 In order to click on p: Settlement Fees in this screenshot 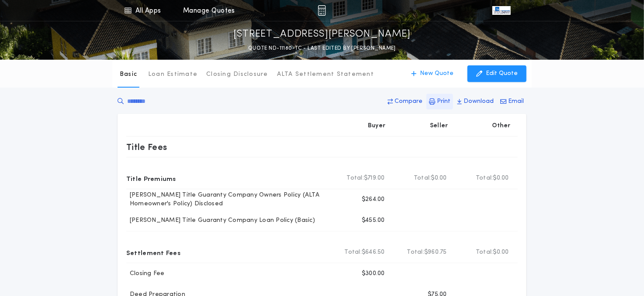, I will do `click(153, 253)`.